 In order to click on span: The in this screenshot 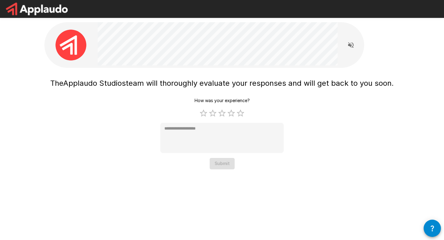, I will do `click(57, 83)`.